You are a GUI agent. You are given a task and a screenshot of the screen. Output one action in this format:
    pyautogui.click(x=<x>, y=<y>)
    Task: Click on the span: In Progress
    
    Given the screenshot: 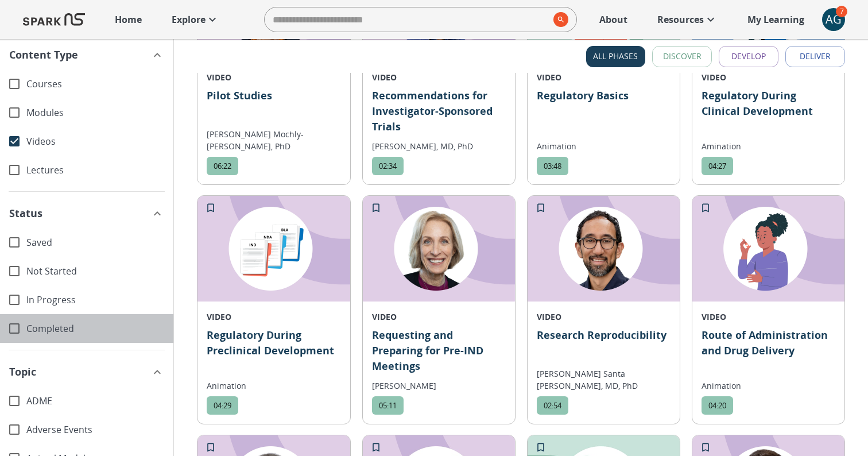 What is the action you would take?
    pyautogui.click(x=95, y=300)
    